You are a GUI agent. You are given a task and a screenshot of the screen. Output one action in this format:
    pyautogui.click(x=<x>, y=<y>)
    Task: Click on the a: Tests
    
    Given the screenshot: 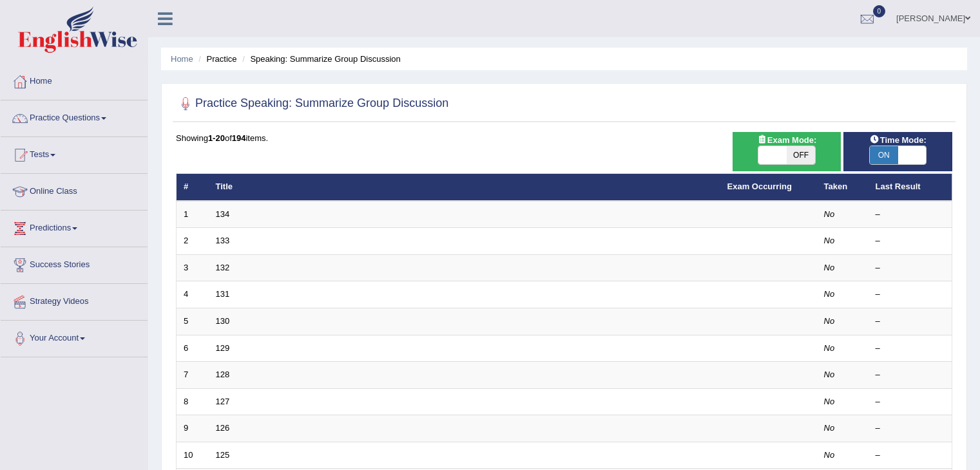 What is the action you would take?
    pyautogui.click(x=74, y=153)
    